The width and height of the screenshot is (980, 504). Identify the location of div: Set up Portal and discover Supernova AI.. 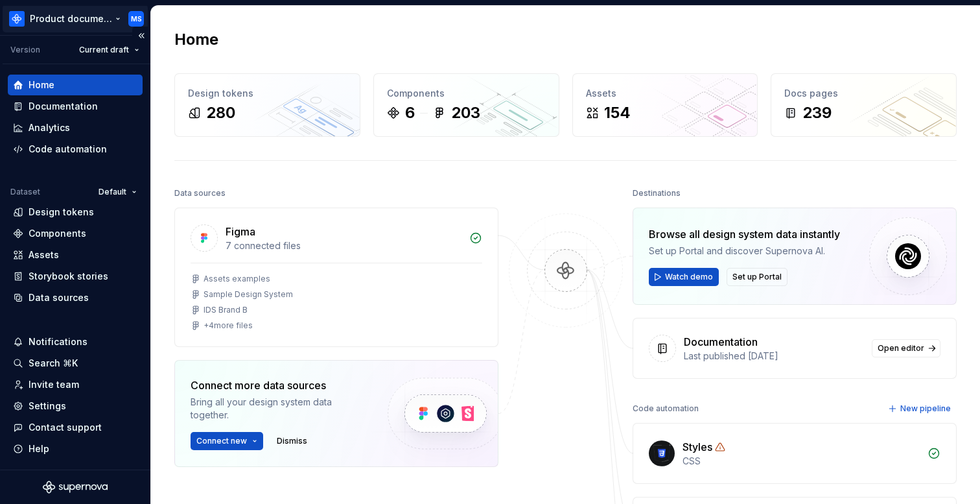
(745, 251).